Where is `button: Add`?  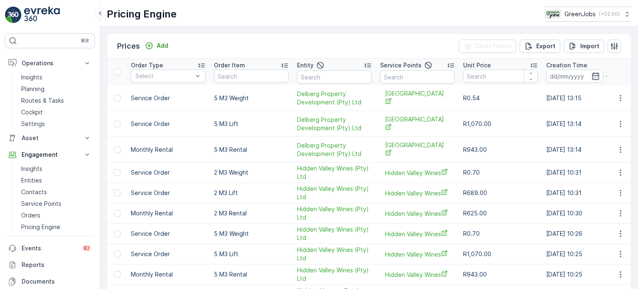 button: Add is located at coordinates (157, 46).